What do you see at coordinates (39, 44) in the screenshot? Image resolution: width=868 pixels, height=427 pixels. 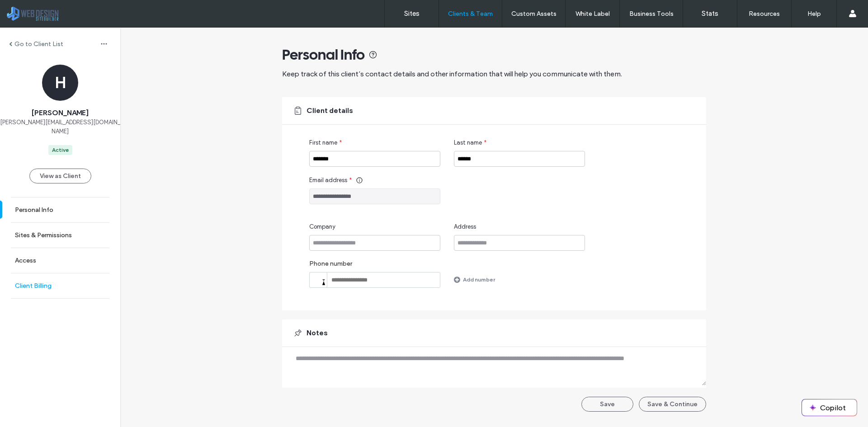 I see `label: Go to Client List` at bounding box center [39, 44].